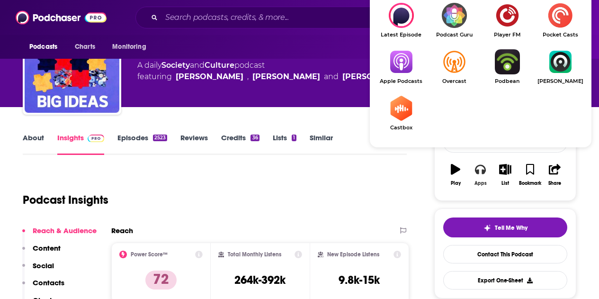  I want to click on a: OvercastOvercast, so click(454, 67).